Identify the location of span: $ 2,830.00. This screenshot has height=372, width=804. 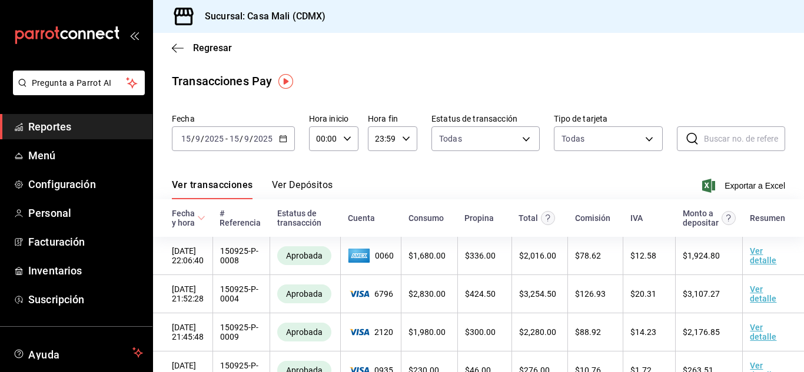
(427, 294).